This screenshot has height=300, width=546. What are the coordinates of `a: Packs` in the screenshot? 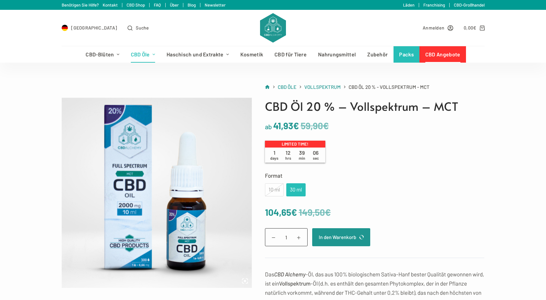 It's located at (406, 54).